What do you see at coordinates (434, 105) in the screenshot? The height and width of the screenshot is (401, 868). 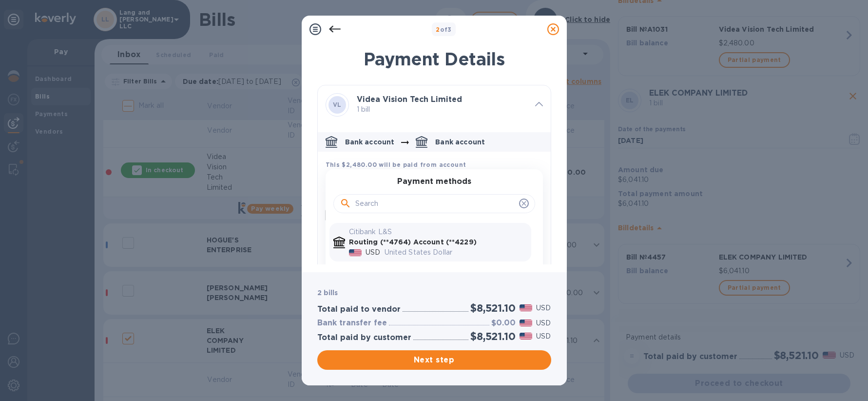 I see `div: VLVidea Vision Tech Limited 1 bill` at bounding box center [434, 105].